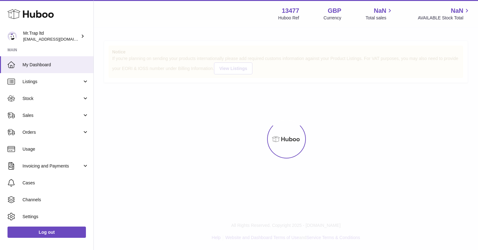 The height and width of the screenshot is (250, 478). Describe the element at coordinates (52, 82) in the screenshot. I see `span: Listings` at that location.